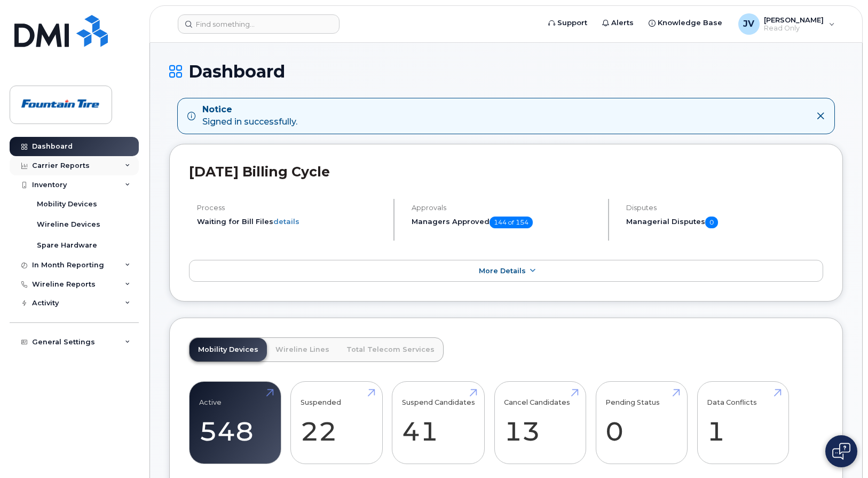 The height and width of the screenshot is (478, 868). I want to click on h4: Disputes, so click(724, 208).